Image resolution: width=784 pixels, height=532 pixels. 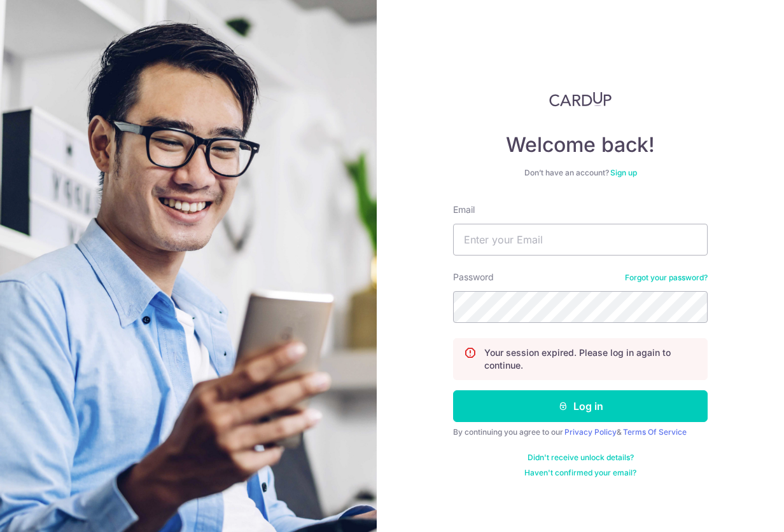 What do you see at coordinates (623, 173) in the screenshot?
I see `a: Sign up` at bounding box center [623, 173].